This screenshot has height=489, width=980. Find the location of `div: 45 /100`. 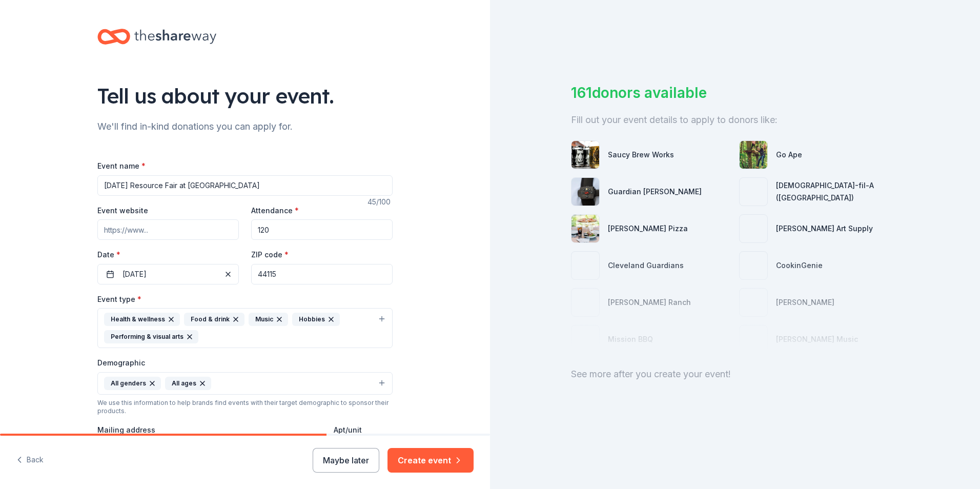

div: 45 /100 is located at coordinates (380, 202).